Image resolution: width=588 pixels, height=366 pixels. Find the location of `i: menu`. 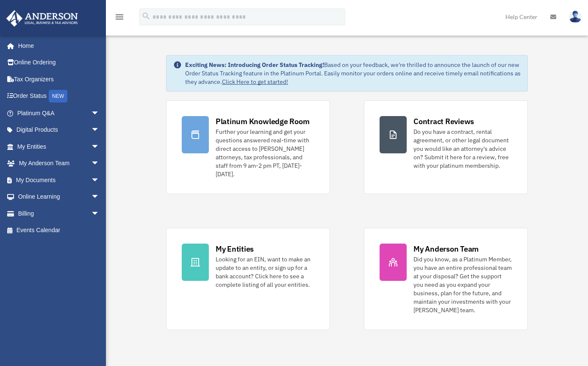

i: menu is located at coordinates (119, 17).